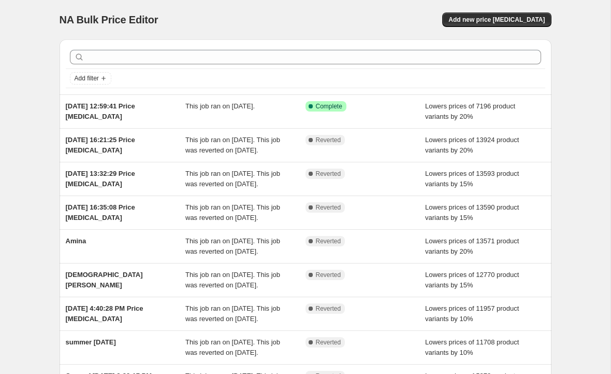  Describe the element at coordinates (329, 106) in the screenshot. I see `span: Complete` at that location.